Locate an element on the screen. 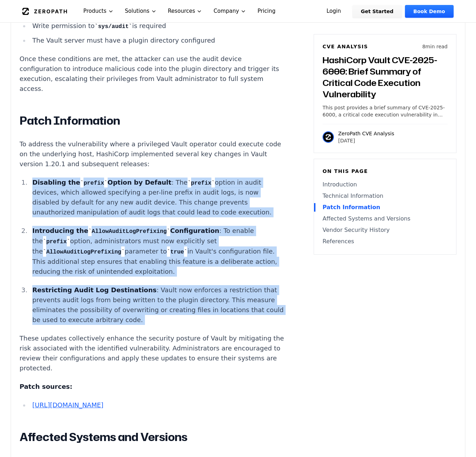 The width and height of the screenshot is (476, 457). p: To address the vulnerability where a privileged Vault operator could execute code on the underlyi... is located at coordinates (152, 154).